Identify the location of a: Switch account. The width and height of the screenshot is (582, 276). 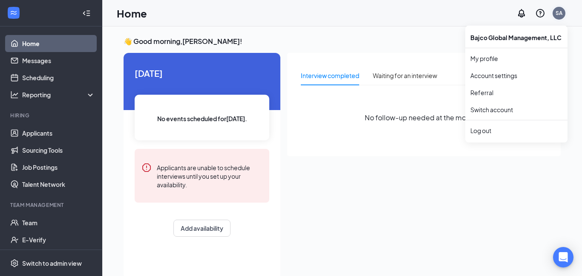
(492, 109).